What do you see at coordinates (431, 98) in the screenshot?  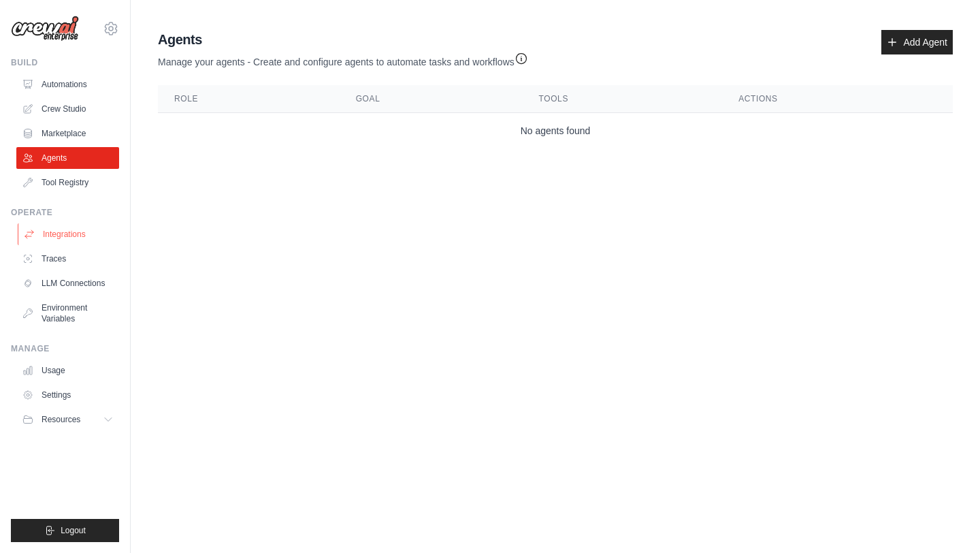 I see `th: Goal` at bounding box center [431, 98].